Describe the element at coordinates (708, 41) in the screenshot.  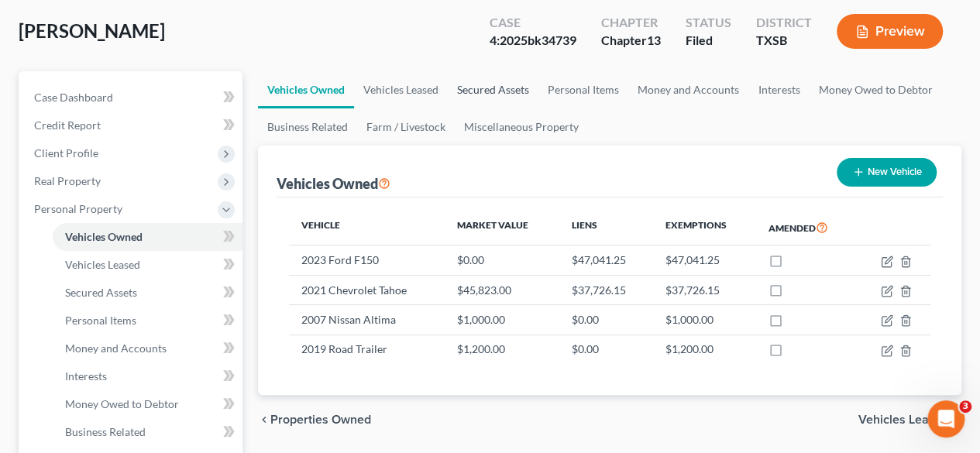
I see `div: Filed` at that location.